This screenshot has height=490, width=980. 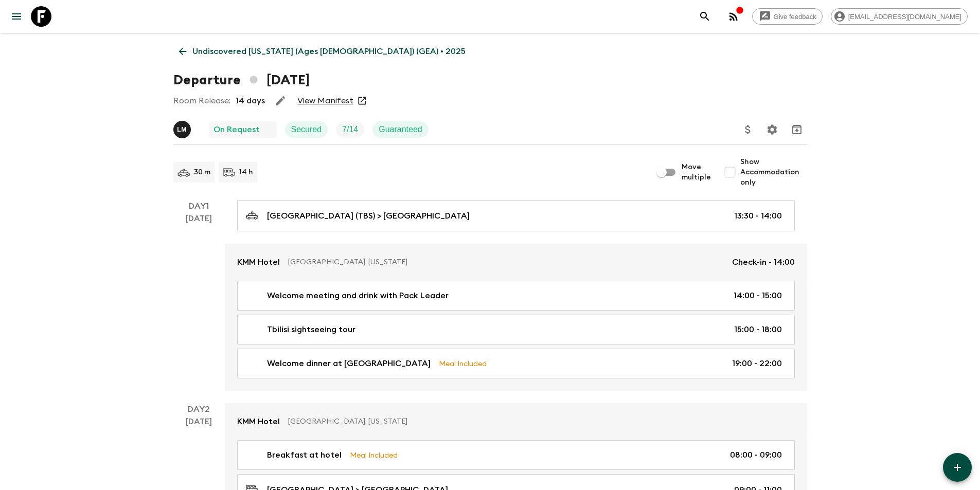 What do you see at coordinates (697, 172) in the screenshot?
I see `span: Move multiple` at bounding box center [697, 172].